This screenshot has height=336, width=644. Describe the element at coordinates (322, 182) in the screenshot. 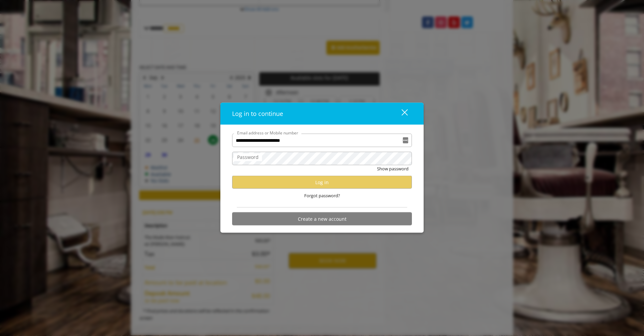

I see `button: Log in` at that location.